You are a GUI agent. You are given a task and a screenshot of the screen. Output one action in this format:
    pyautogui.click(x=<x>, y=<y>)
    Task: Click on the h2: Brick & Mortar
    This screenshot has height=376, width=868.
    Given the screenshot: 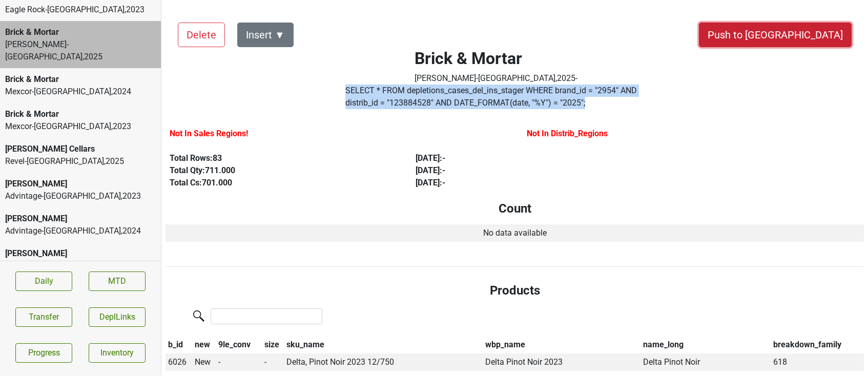 What is the action you would take?
    pyautogui.click(x=496, y=59)
    